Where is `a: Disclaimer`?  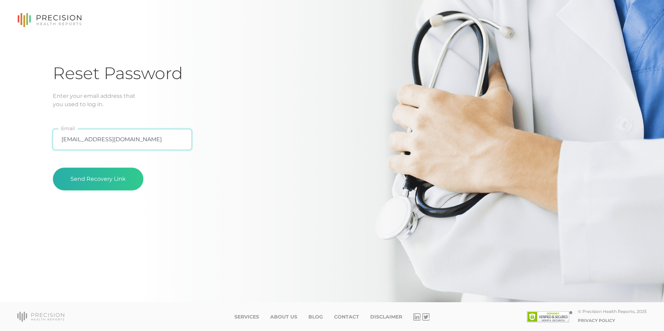
a: Disclaimer is located at coordinates (386, 317).